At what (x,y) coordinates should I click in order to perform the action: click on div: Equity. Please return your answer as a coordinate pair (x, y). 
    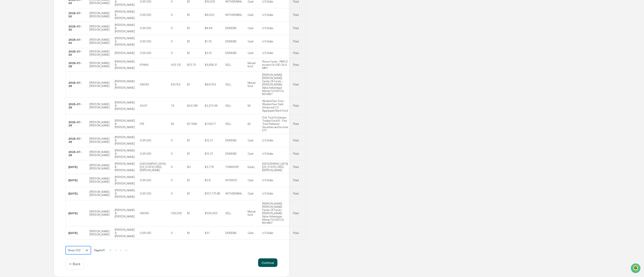
    Looking at the image, I should click on (251, 167).